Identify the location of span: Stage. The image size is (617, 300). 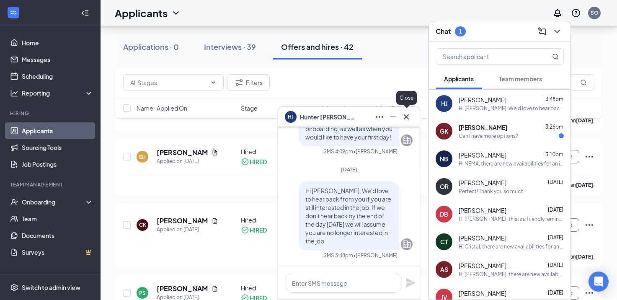
(249, 108).